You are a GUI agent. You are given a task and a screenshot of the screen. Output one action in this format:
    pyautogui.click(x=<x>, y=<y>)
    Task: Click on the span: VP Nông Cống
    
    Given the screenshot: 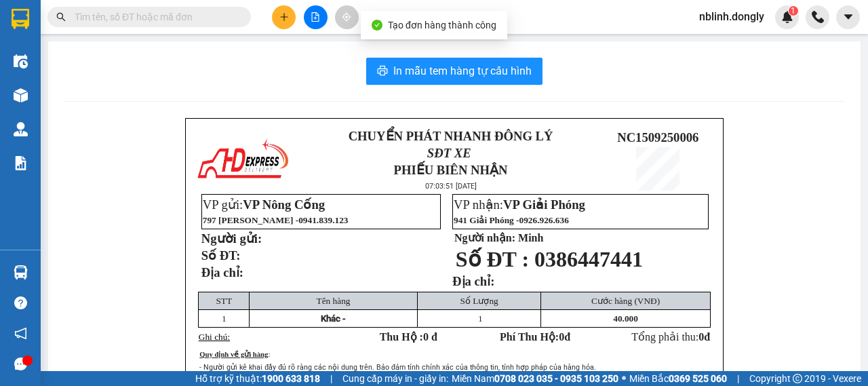 What is the action you would take?
    pyautogui.click(x=283, y=204)
    